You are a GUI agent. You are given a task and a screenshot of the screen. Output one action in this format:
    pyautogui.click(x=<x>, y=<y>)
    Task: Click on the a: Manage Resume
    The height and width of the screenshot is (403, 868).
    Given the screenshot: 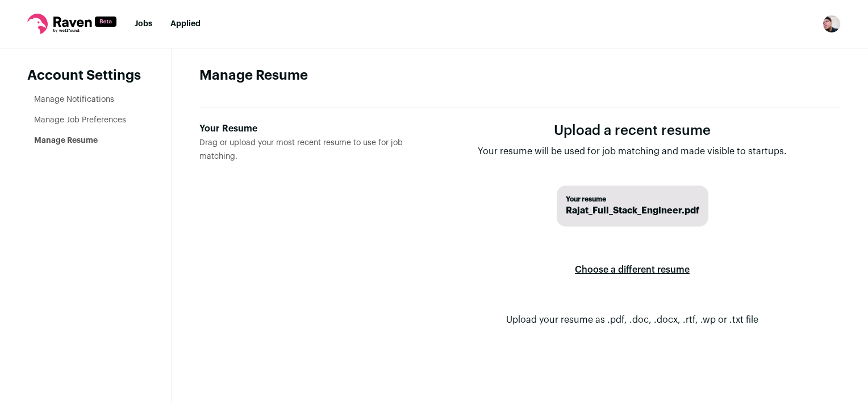 What is the action you would take?
    pyautogui.click(x=66, y=141)
    